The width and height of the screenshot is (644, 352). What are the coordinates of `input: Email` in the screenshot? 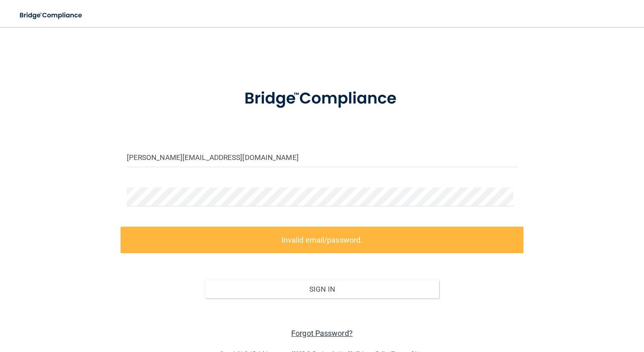 It's located at (322, 157).